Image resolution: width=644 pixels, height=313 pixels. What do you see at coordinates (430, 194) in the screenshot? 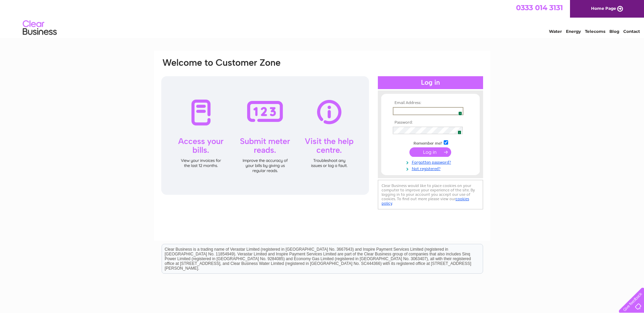
I see `div: Clear Business would like to place cookies on your computer to improve your experience of the sit...` at bounding box center [430, 194].